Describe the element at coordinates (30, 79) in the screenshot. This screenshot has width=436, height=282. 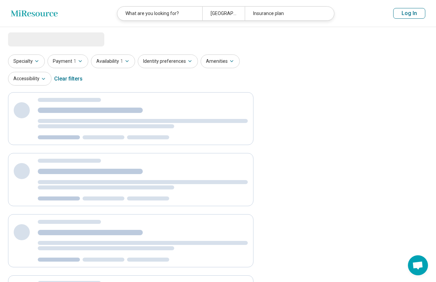
I see `button: Accessibility` at that location.